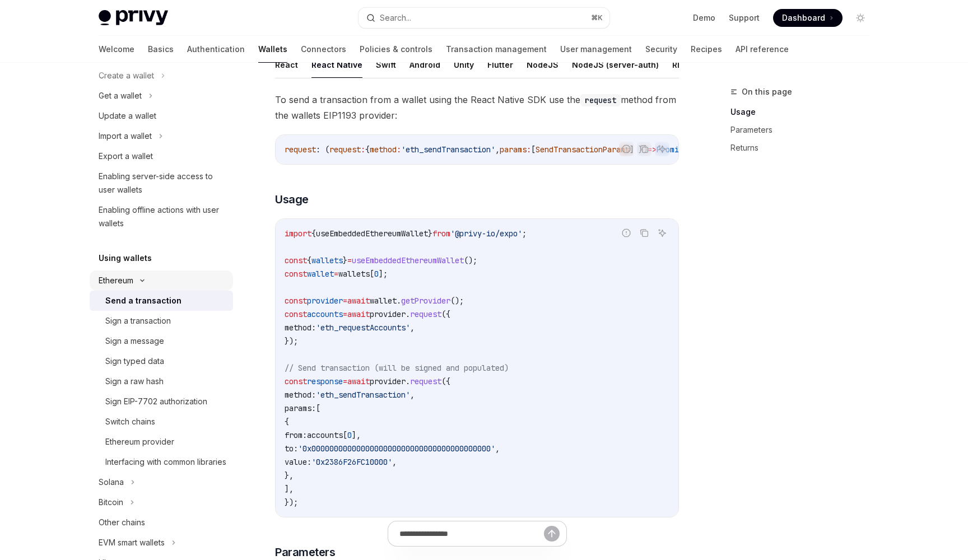 This screenshot has width=968, height=560. I want to click on div: Switch chains, so click(130, 422).